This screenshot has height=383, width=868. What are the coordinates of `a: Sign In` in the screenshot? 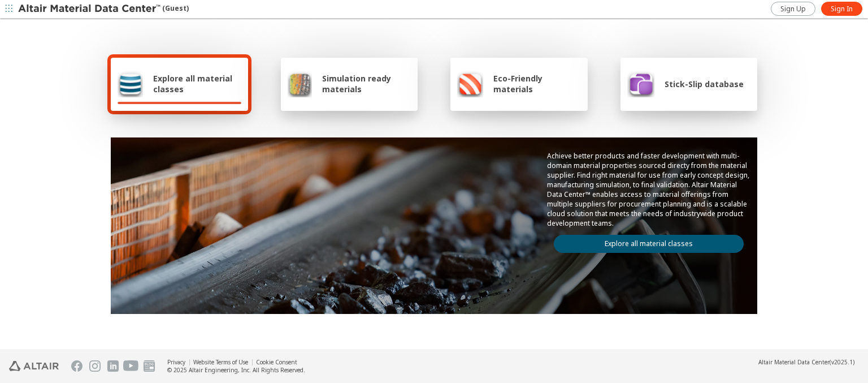 It's located at (841, 8).